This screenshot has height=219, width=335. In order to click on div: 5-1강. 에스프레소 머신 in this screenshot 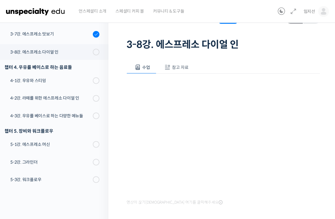, I will do `click(51, 145)`.